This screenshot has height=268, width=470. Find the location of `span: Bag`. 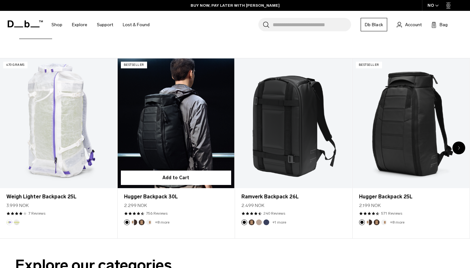

span: Bag is located at coordinates (444, 25).